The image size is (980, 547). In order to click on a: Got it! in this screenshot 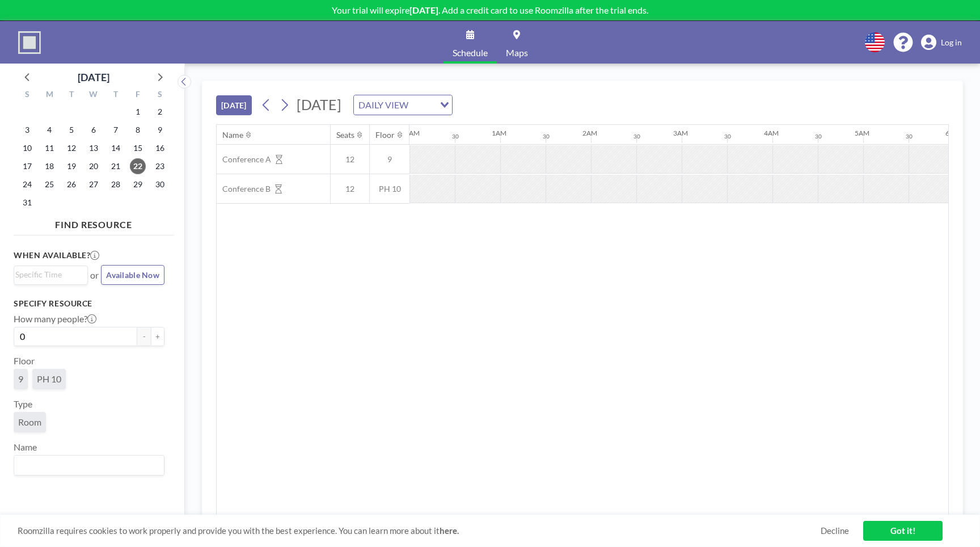, I will do `click(903, 531)`.